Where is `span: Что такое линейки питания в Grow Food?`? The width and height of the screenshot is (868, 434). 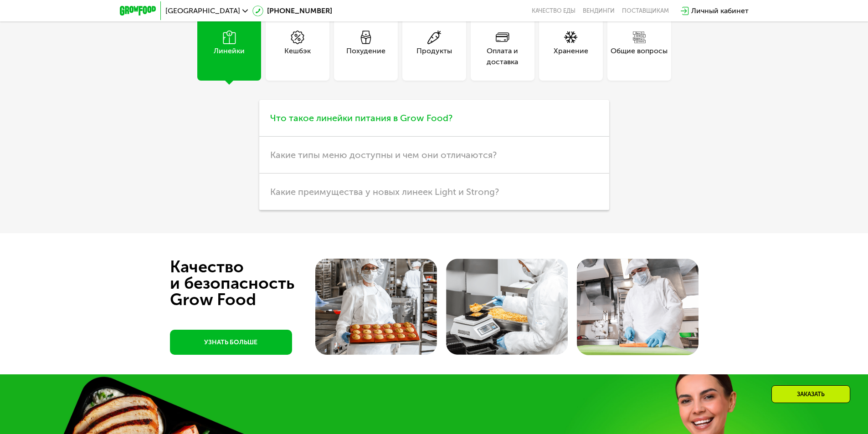
span: Что такое линейки питания в Grow Food? is located at coordinates (361, 118).